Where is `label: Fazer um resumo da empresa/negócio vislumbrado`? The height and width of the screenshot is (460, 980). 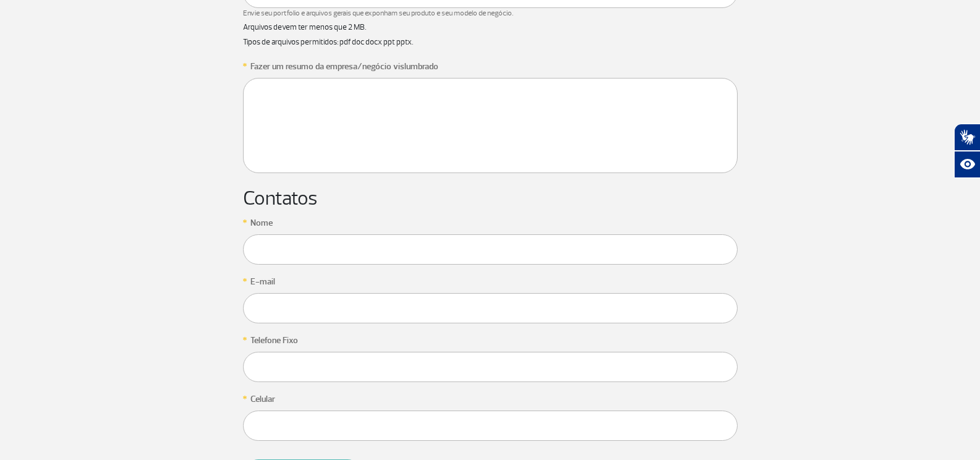 label: Fazer um resumo da empresa/negócio vislumbrado is located at coordinates (344, 66).